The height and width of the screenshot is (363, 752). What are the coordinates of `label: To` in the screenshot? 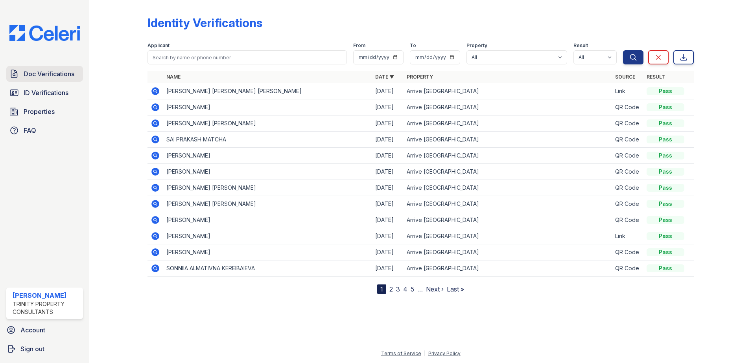 It's located at (413, 46).